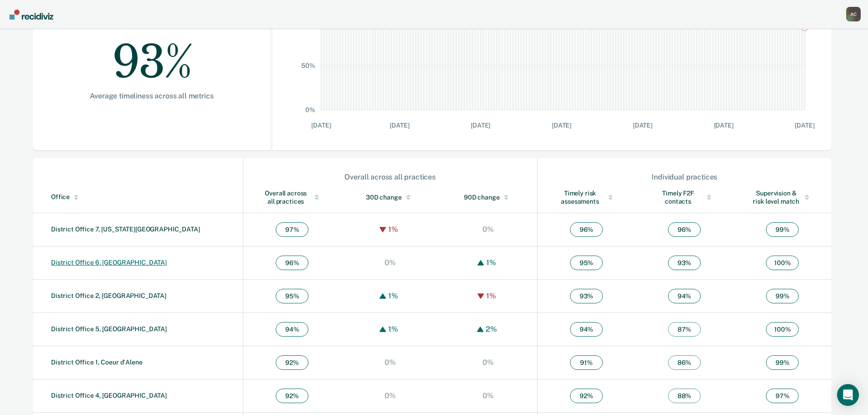  Describe the element at coordinates (684, 330) in the screenshot. I see `span: 87 %` at that location.